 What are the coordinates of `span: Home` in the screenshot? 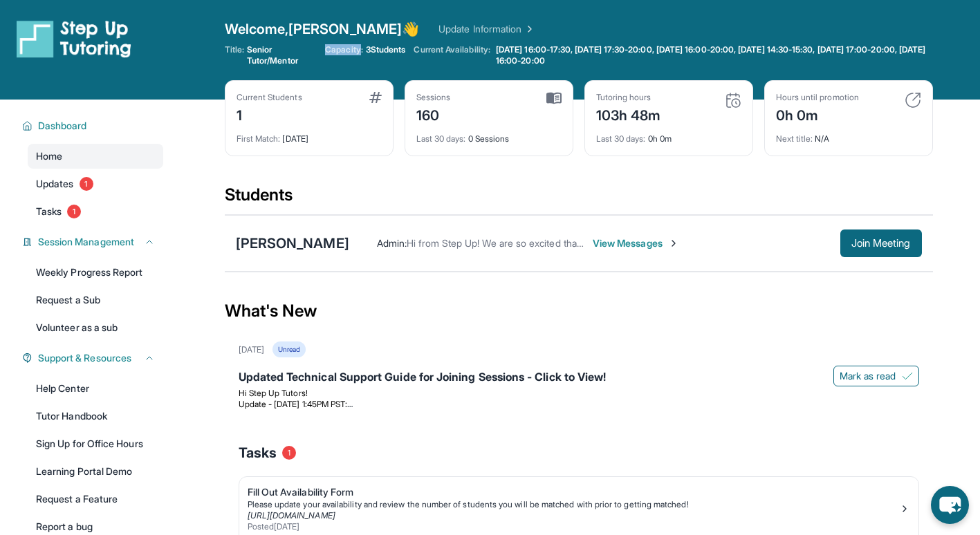 It's located at (49, 157).